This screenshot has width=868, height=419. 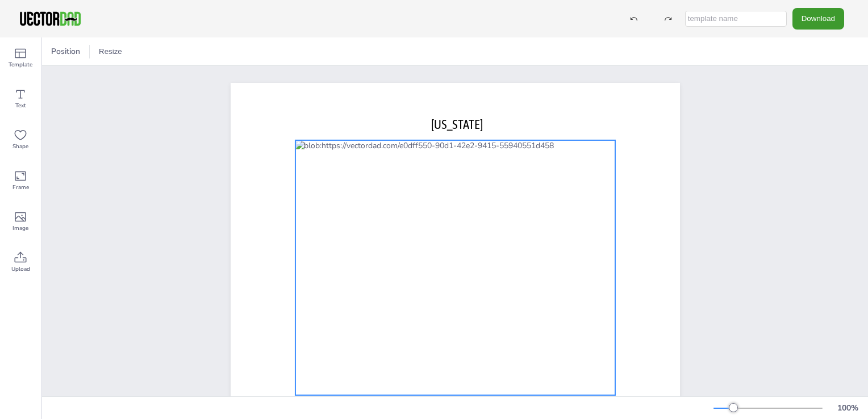 I want to click on span: Shape, so click(x=21, y=147).